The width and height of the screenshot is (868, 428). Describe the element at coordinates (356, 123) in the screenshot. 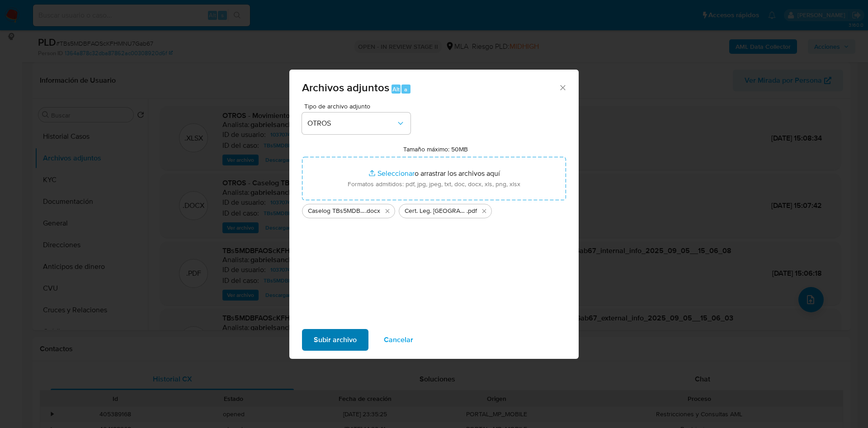

I see `button: OTROS` at that location.